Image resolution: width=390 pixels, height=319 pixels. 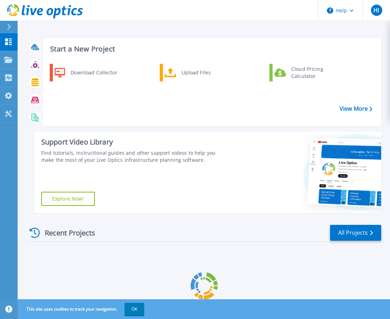 What do you see at coordinates (134, 309) in the screenshot?
I see `button: OK` at bounding box center [134, 309].